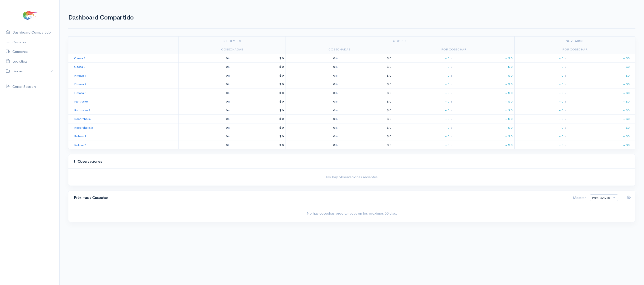 This screenshot has width=644, height=285. Describe the element at coordinates (82, 119) in the screenshot. I see `a: Recorcholis` at that location.